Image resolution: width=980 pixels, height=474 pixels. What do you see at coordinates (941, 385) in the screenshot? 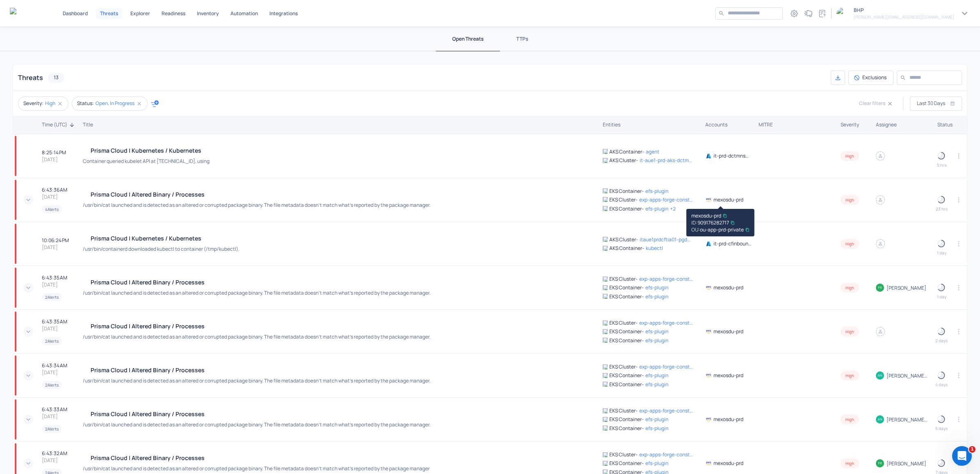
I see `h6: 4 days` at bounding box center [941, 385].